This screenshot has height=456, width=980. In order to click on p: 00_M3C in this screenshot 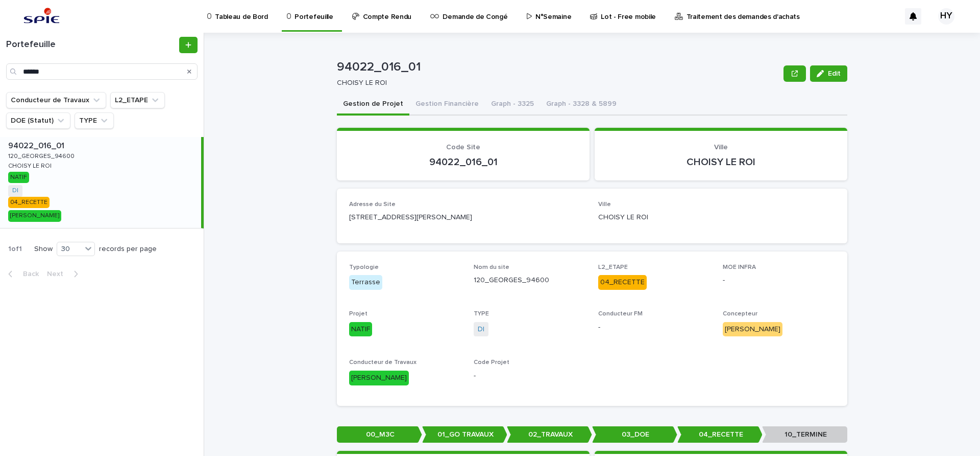, I will do `click(380, 434)`.